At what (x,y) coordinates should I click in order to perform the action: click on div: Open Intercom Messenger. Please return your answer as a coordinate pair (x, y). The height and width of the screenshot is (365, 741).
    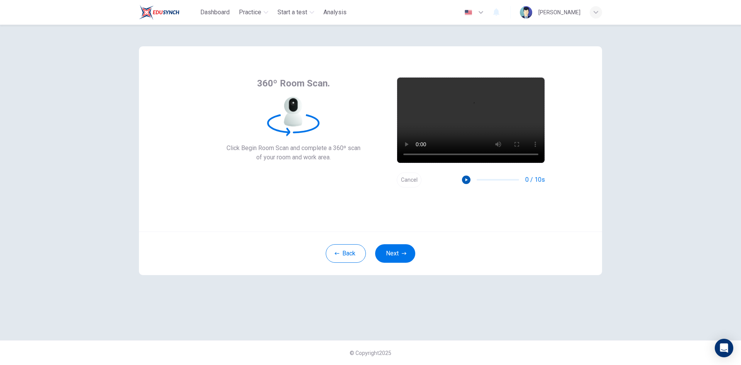
    Looking at the image, I should click on (724, 348).